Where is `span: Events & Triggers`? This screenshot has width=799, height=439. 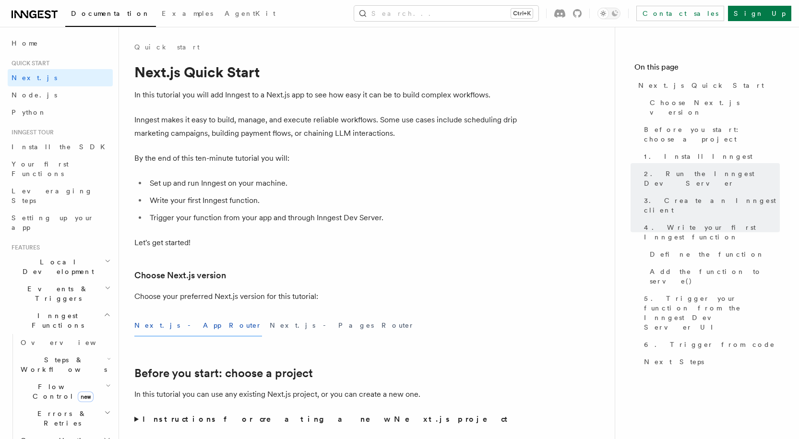
span: Events & Triggers is located at coordinates (56, 294).